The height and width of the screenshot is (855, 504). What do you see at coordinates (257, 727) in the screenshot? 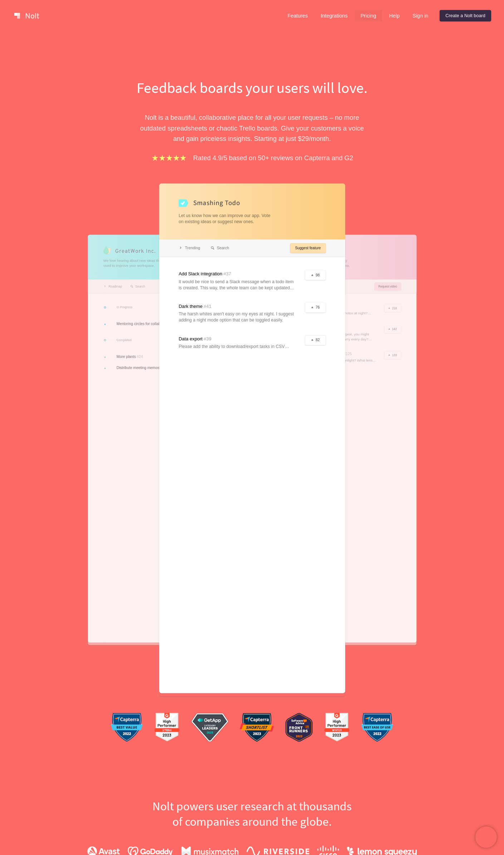
I see `img: capterra-3.4ae8dd4a3b.png` at bounding box center [257, 727].